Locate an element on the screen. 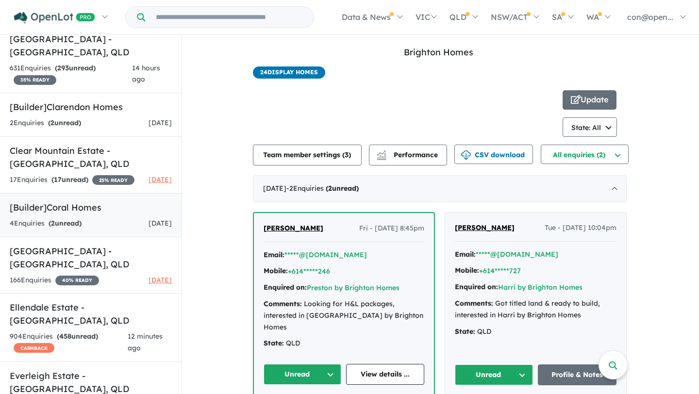 The height and width of the screenshot is (394, 699). div: 4 Enquir ies is located at coordinates (46, 224).